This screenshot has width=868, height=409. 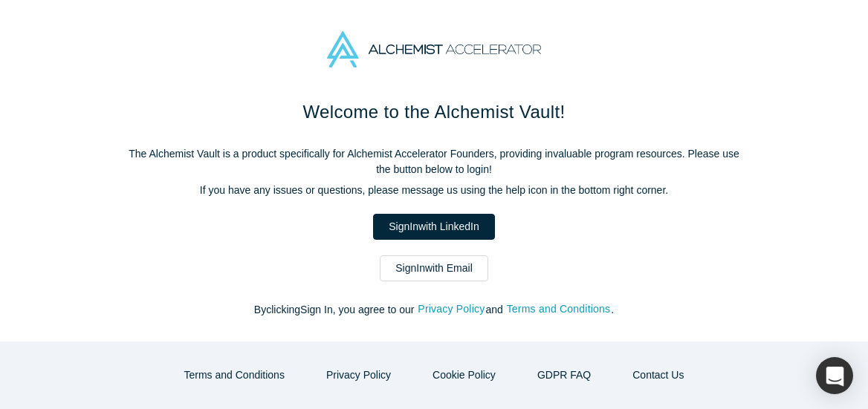 I want to click on h1: Welcome to the Alchemist Vault!, so click(x=434, y=112).